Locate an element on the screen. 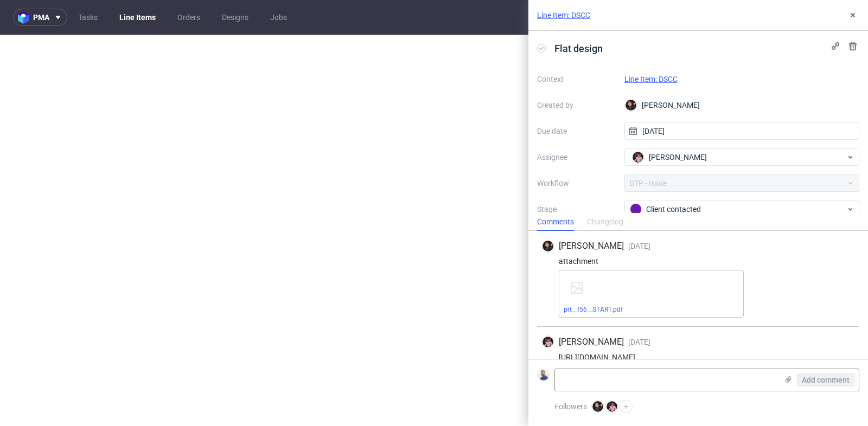  button: pma is located at coordinates (40, 17).